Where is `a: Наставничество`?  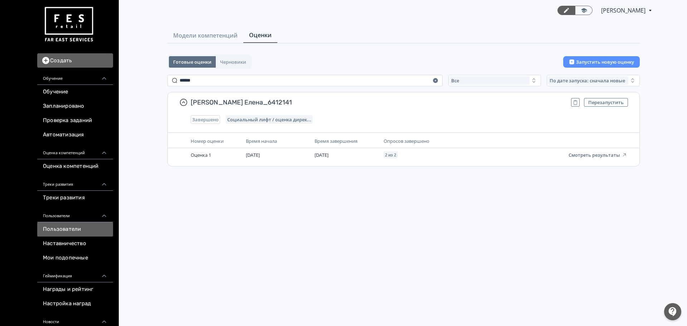
a: Наставничество is located at coordinates (75, 244).